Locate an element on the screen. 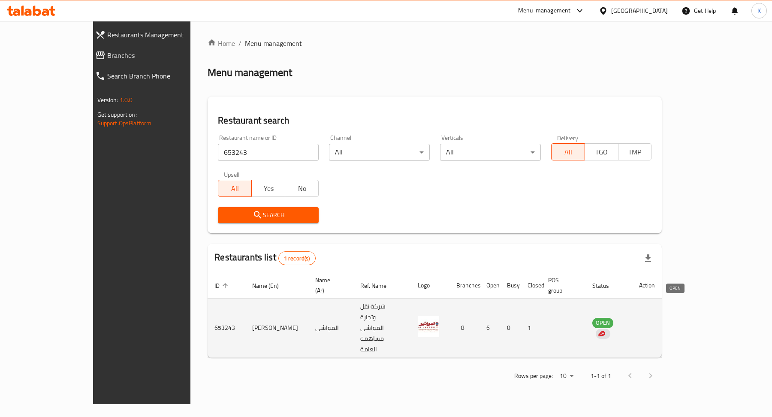  td: 0 is located at coordinates (510, 328).